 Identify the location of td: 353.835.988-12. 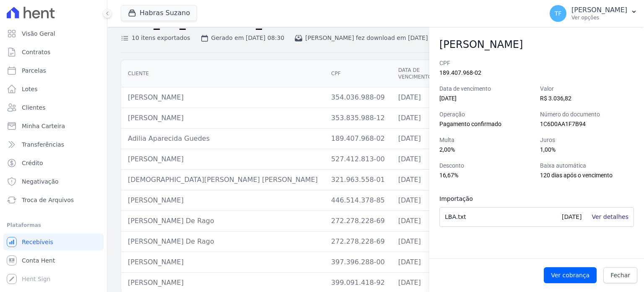
(358, 118).